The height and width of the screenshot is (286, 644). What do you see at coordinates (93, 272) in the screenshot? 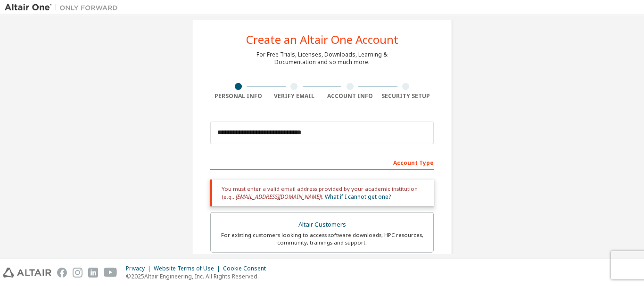
I see `img: linkedin.svg` at bounding box center [93, 272].